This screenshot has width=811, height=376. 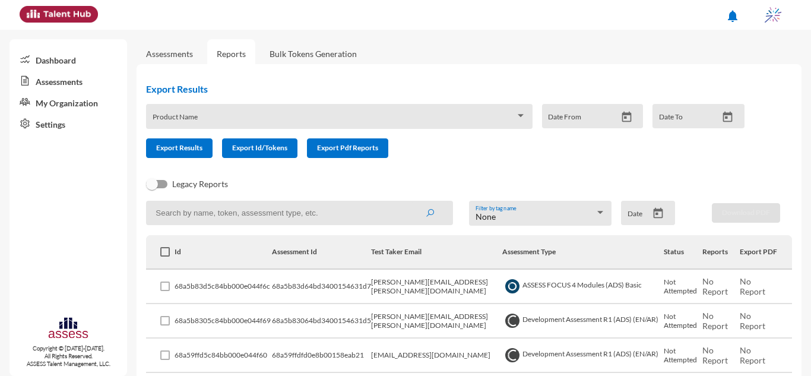 What do you see at coordinates (683, 252) in the screenshot?
I see `th: Status` at bounding box center [683, 252].